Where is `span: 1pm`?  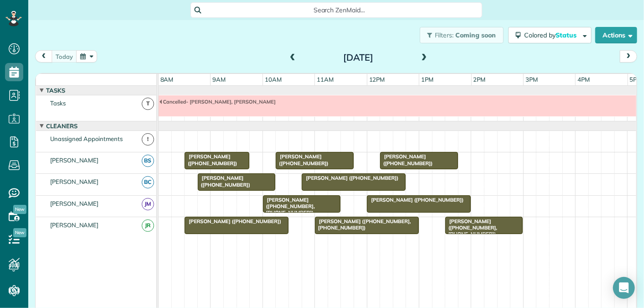 span: 1pm is located at coordinates (427, 79).